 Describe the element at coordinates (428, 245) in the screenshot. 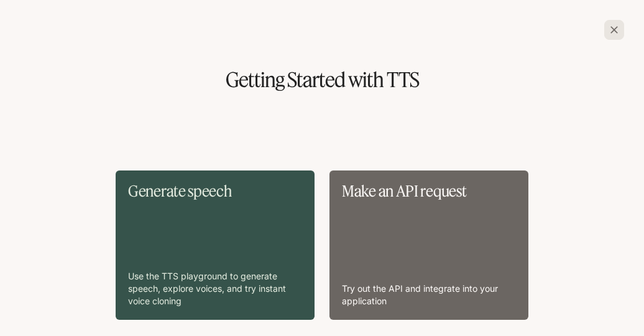

I see `a: Make an API requestTry out the API and integrate into your application` at that location.